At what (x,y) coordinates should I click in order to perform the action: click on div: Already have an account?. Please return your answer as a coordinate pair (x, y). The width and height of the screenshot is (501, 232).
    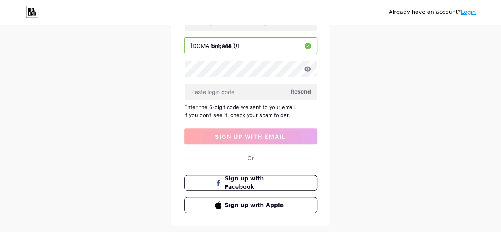
    Looking at the image, I should click on (432, 12).